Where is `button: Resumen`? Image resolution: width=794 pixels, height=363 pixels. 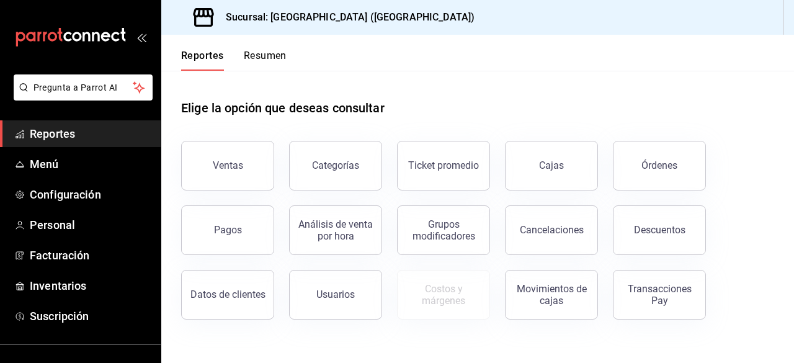 button: Resumen is located at coordinates (265, 60).